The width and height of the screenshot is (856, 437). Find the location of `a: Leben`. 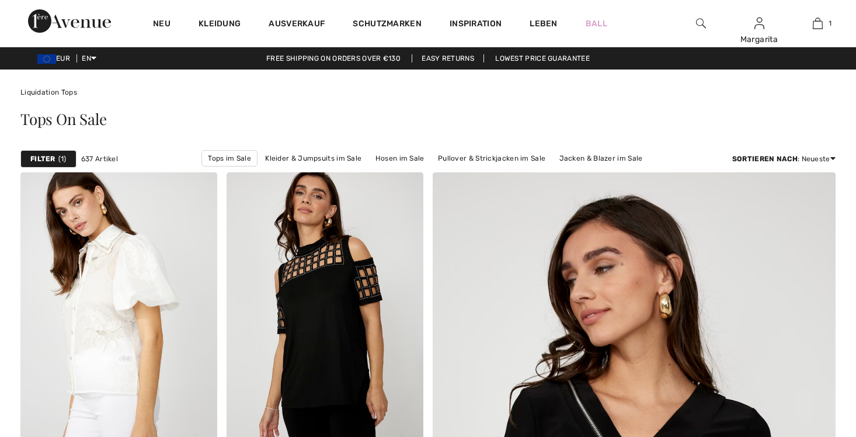

a: Leben is located at coordinates (544, 23).